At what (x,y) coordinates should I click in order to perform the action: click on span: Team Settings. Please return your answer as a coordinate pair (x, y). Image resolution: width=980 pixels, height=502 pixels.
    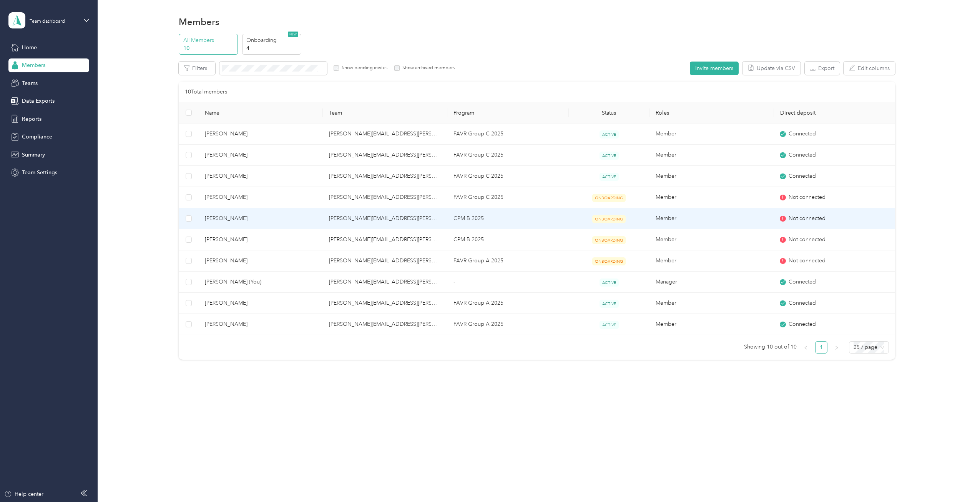
    Looking at the image, I should click on (39, 172).